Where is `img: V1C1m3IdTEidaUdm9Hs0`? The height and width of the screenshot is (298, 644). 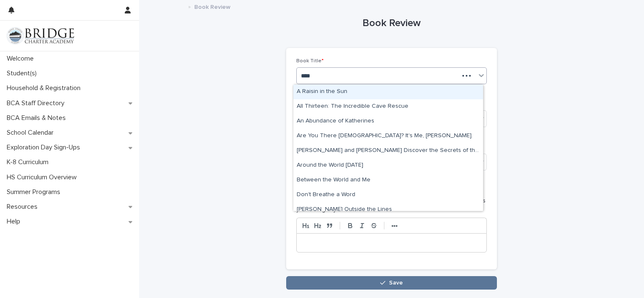 img: V1C1m3IdTEidaUdm9Hs0 is located at coordinates (41, 36).